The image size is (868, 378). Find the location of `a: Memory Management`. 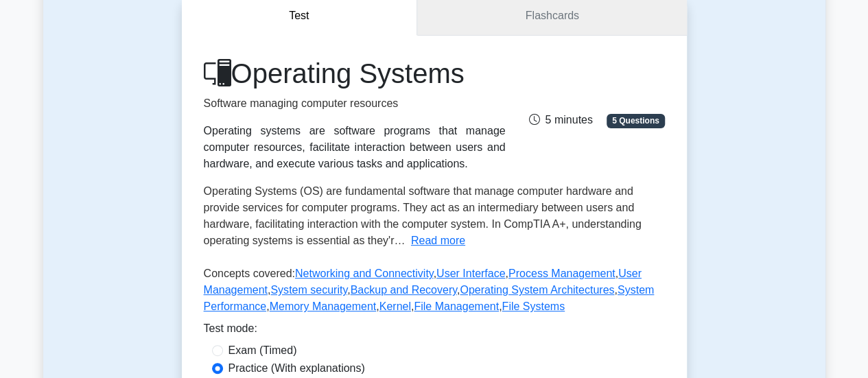

a: Memory Management is located at coordinates (323, 306).